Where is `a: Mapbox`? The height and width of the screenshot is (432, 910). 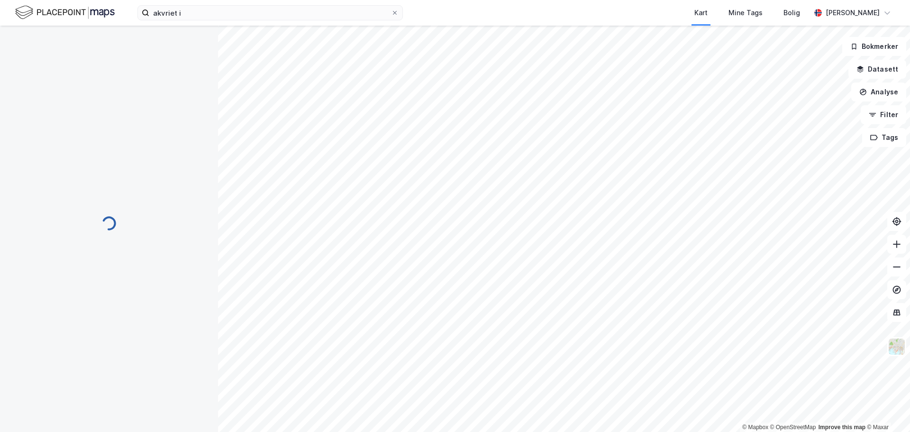
a: Mapbox is located at coordinates (755, 427).